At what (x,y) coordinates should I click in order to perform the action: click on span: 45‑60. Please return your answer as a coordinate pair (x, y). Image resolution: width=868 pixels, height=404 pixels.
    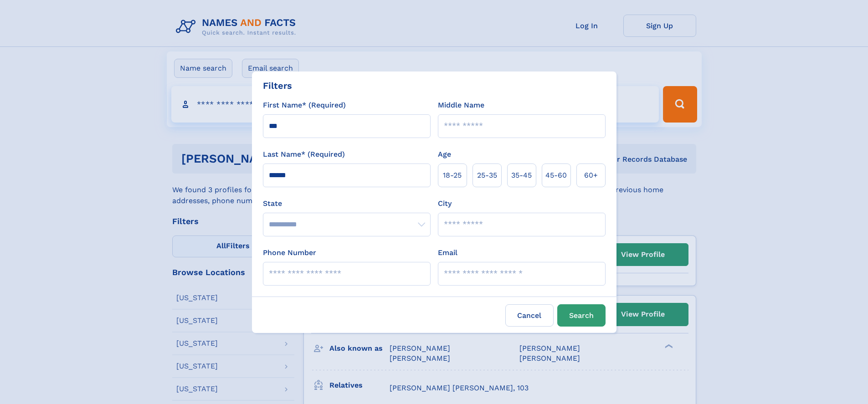
    Looking at the image, I should click on (556, 175).